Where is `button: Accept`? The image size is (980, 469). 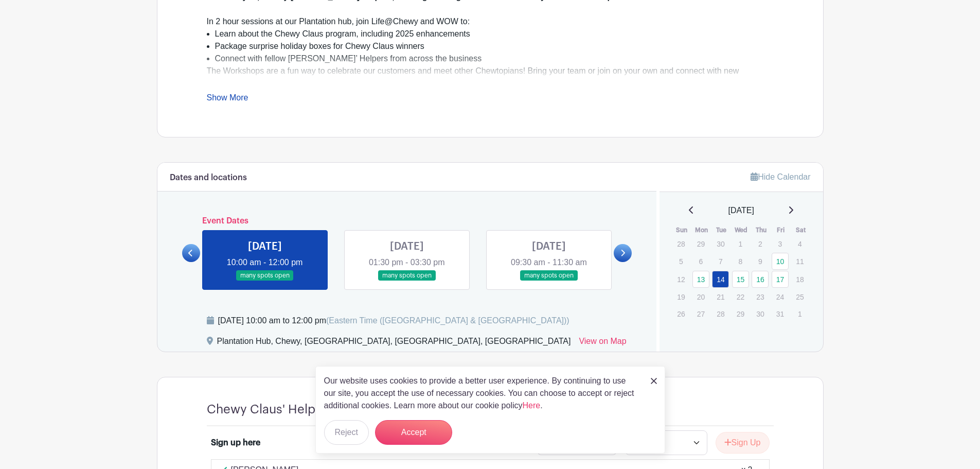
button: Accept is located at coordinates (414, 433).